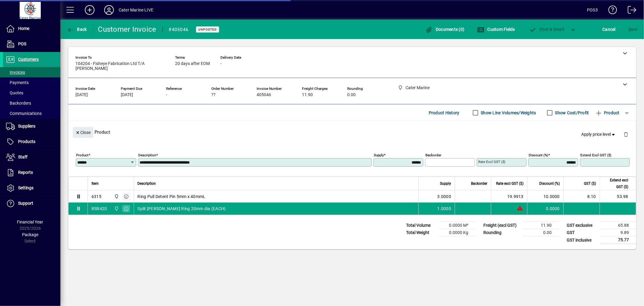 Image resolution: width=644 pixels, height=306 pixels. What do you see at coordinates (445, 183) in the screenshot?
I see `span: Supply` at bounding box center [445, 183].